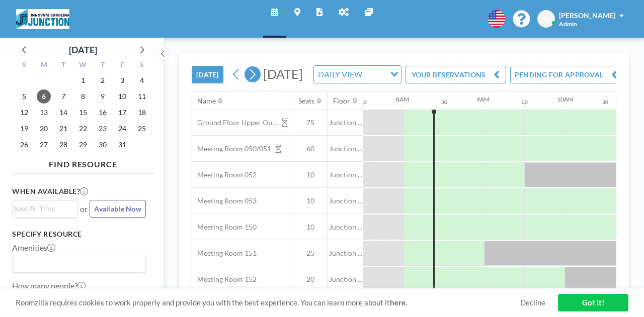 The width and height of the screenshot is (644, 317). I want to click on span: 20, so click(311, 280).